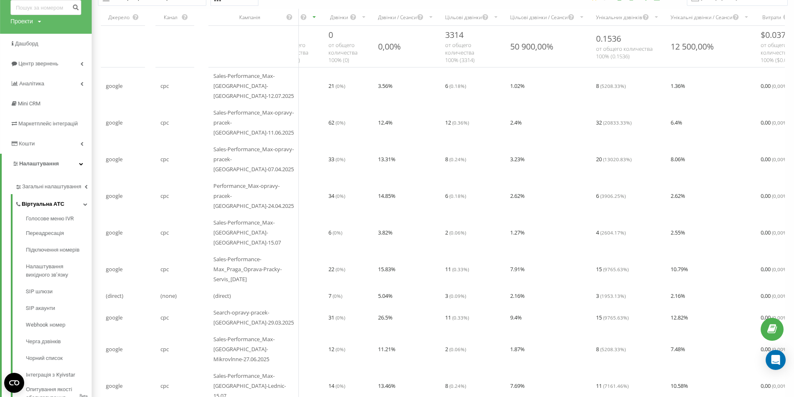  I want to click on span: 22, so click(337, 269).